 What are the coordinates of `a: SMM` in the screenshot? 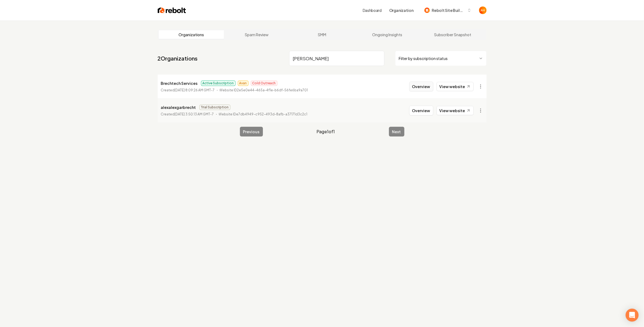 It's located at (322, 35).